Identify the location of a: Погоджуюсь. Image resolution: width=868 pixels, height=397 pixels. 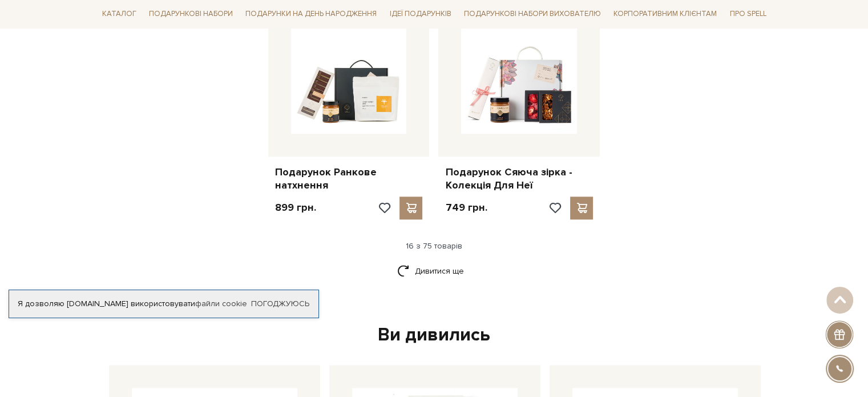
(280, 303).